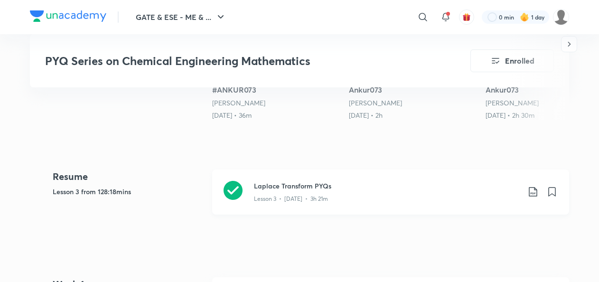  I want to click on a: Company Logo, so click(68, 17).